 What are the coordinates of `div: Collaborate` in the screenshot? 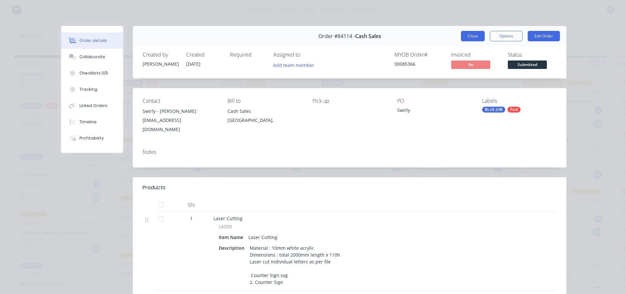 It's located at (92, 57).